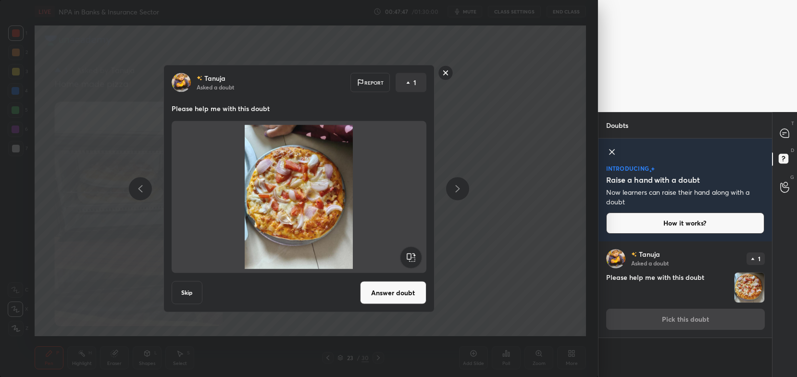 The width and height of the screenshot is (797, 377). I want to click on p: Doubts, so click(617, 125).